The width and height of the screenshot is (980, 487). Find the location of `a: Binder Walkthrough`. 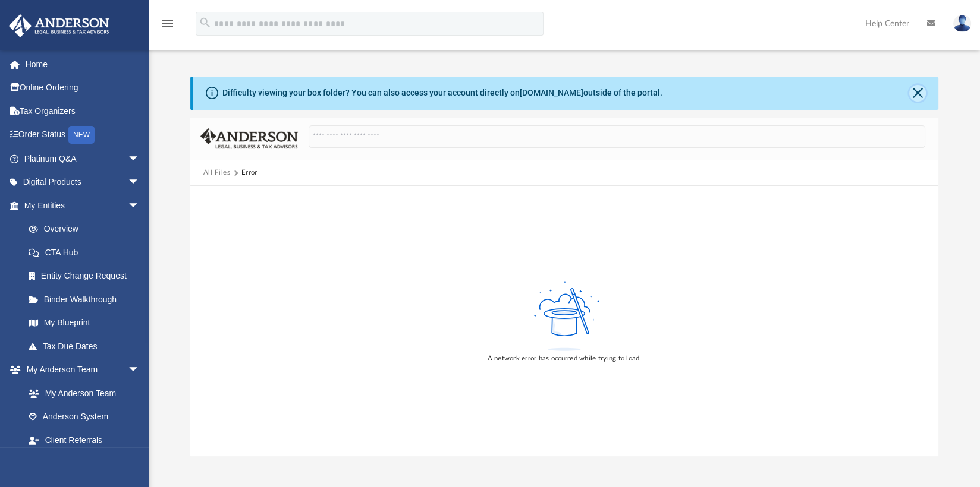

a: Binder Walkthrough is located at coordinates (86, 300).